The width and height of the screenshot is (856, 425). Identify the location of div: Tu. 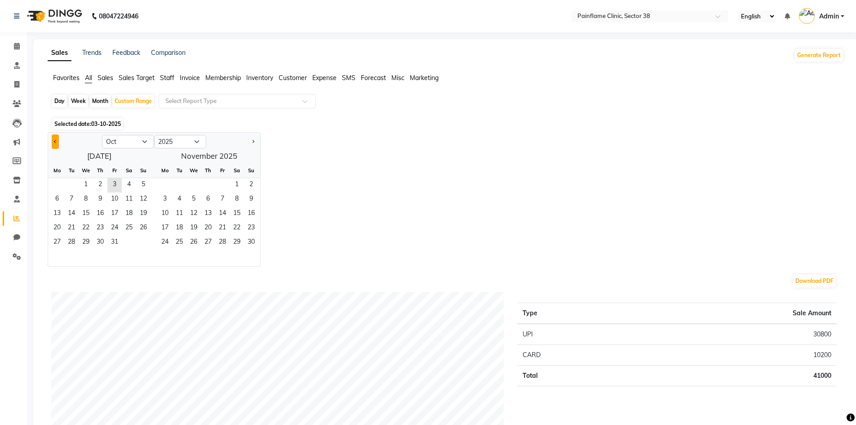
(179, 170).